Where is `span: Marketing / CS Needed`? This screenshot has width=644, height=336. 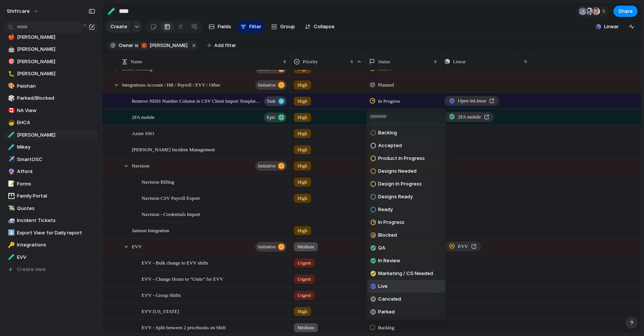 span: Marketing / CS Needed is located at coordinates (405, 274).